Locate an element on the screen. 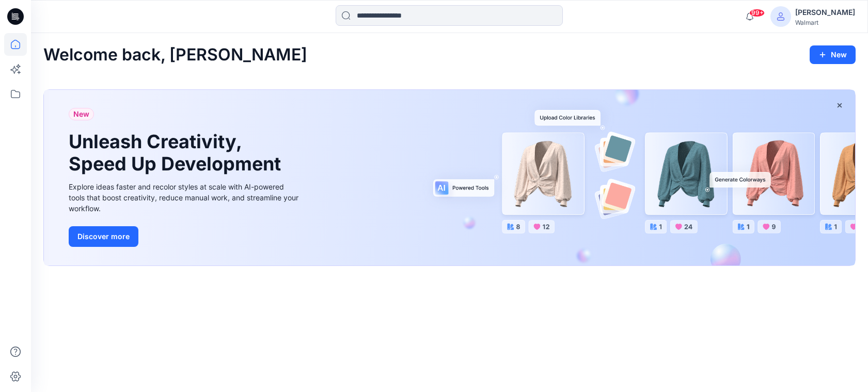 Image resolution: width=868 pixels, height=392 pixels. div: Explore ideas faster and recolor styles at scale with AI-powered tools that boost creativity, red... is located at coordinates (185, 197).